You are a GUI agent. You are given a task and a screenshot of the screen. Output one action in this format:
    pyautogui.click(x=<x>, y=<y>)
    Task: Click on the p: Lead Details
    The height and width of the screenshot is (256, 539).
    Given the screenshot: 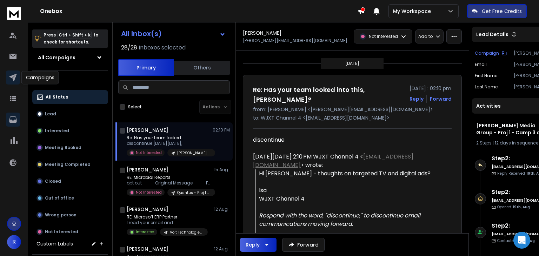 What is the action you would take?
    pyautogui.click(x=492, y=34)
    